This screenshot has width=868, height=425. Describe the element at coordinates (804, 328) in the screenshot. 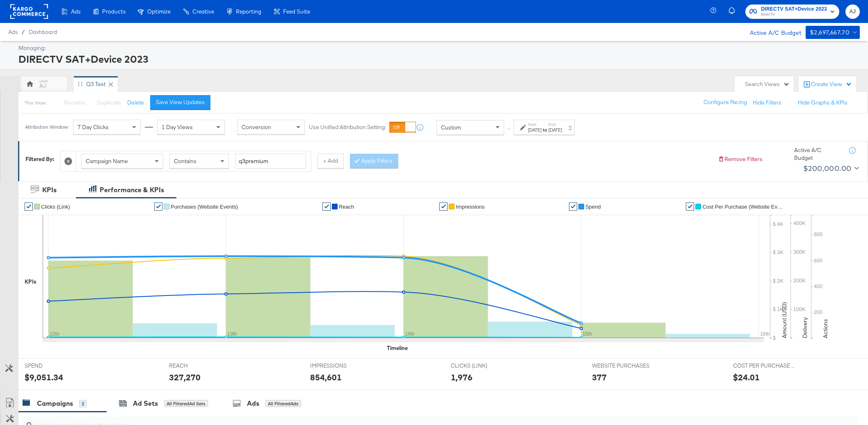

I see `text: Delivery` at that location.